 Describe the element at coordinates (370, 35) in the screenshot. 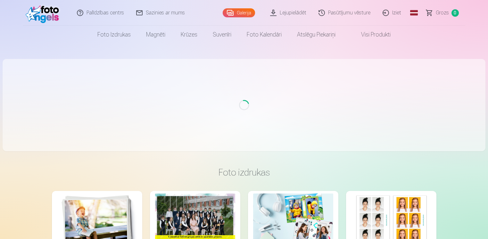

I see `a: Visi produkti` at that location.